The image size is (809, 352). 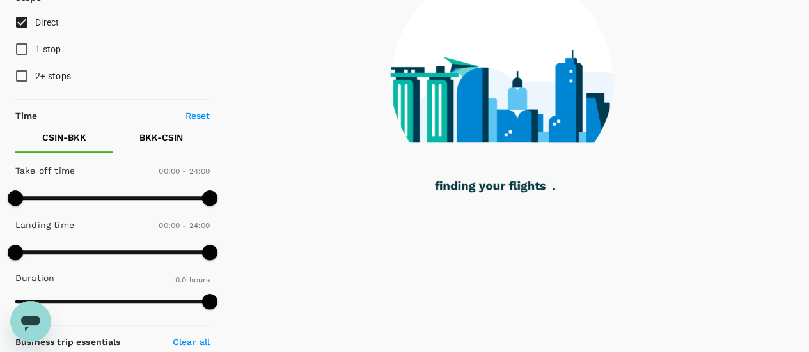 I want to click on p: Duration, so click(x=35, y=278).